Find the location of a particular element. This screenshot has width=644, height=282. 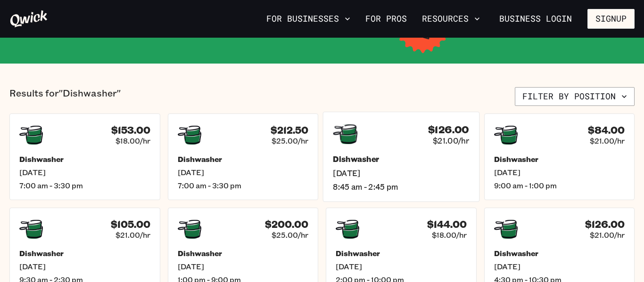

h4: $200.00 is located at coordinates (287, 224).